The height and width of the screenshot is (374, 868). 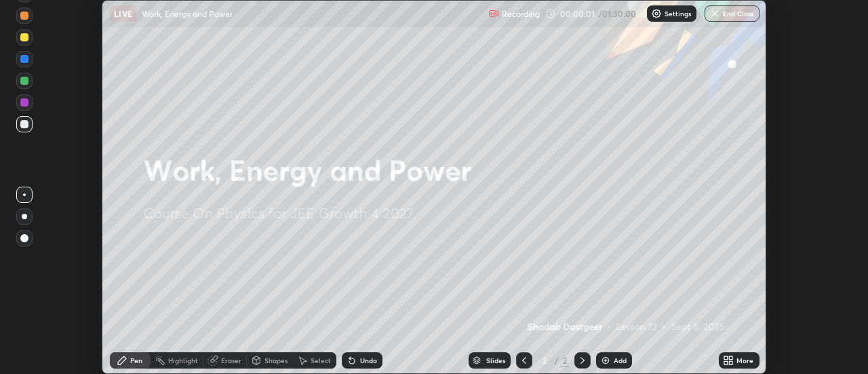 I want to click on img: recording.375f2c34.svg, so click(x=494, y=13).